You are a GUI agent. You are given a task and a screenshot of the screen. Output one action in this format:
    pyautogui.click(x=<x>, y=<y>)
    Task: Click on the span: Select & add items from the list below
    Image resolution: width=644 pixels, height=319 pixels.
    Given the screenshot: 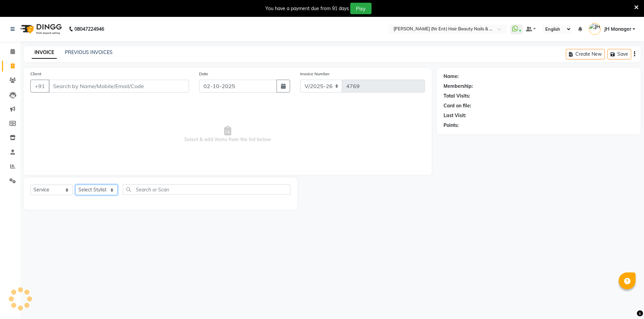 What is the action you would take?
    pyautogui.click(x=227, y=134)
    